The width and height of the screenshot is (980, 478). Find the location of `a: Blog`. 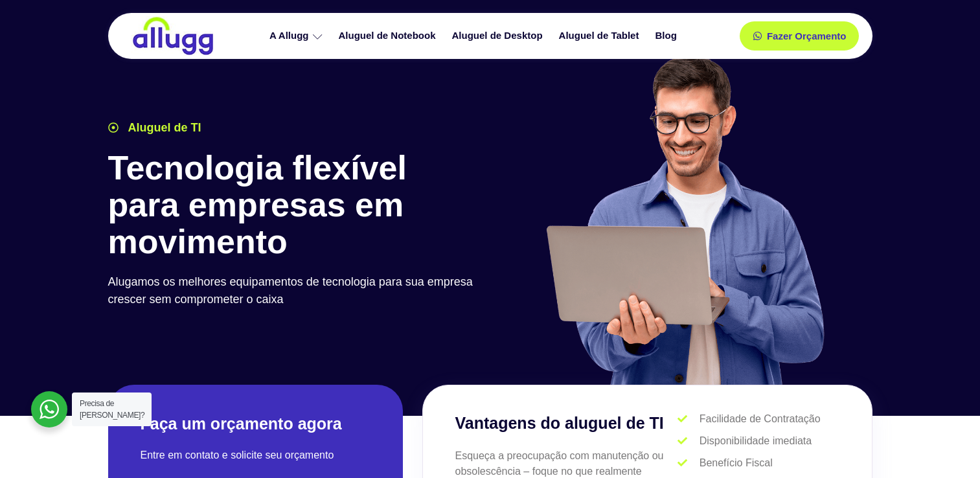

a: Blog is located at coordinates (667, 36).